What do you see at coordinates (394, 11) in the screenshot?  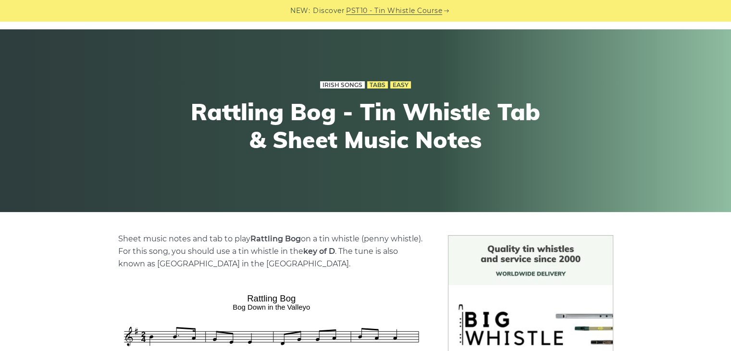 I see `a: PST10 - Tin Whistle Course` at bounding box center [394, 11].